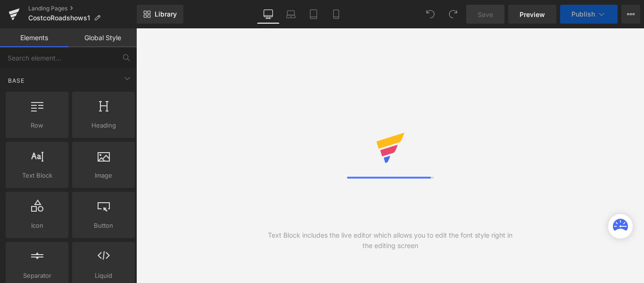 The height and width of the screenshot is (283, 644). I want to click on span: Publish, so click(583, 14).